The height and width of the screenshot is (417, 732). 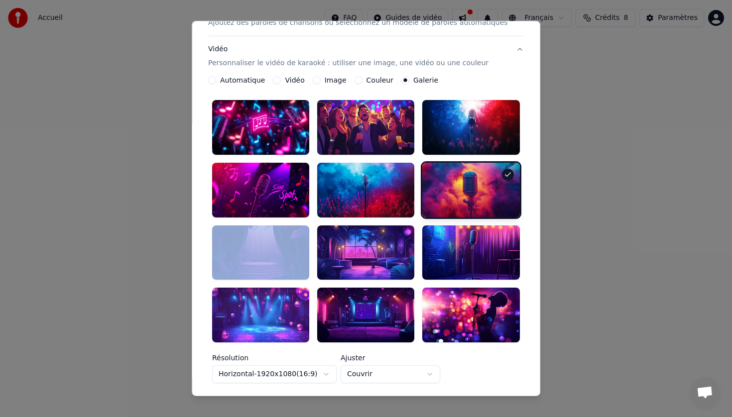 What do you see at coordinates (295, 80) in the screenshot?
I see `label: Vidéo` at bounding box center [295, 80].